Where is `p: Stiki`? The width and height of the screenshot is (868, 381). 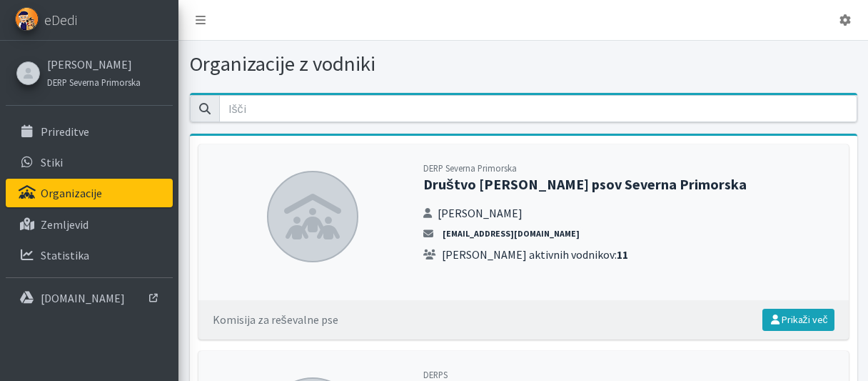
p: Stiki is located at coordinates (51, 162).